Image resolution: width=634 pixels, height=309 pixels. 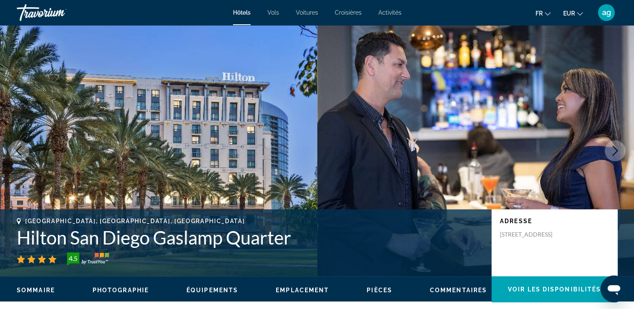 What do you see at coordinates (615, 151) in the screenshot?
I see `button: Next image` at bounding box center [615, 151].